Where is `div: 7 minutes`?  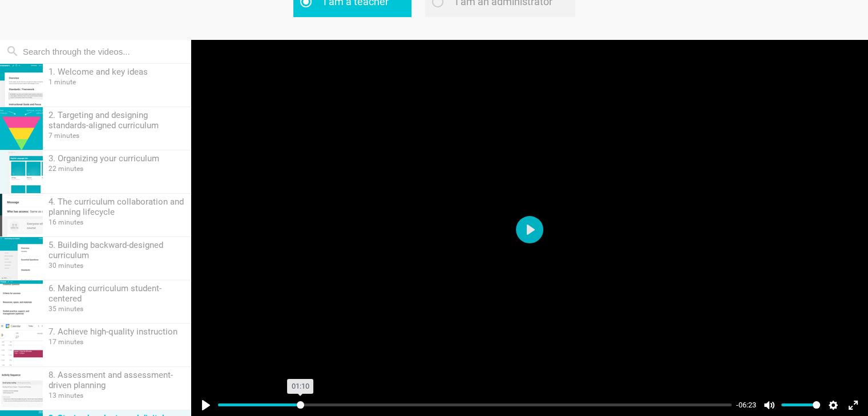 div: 7 minutes is located at coordinates (117, 135).